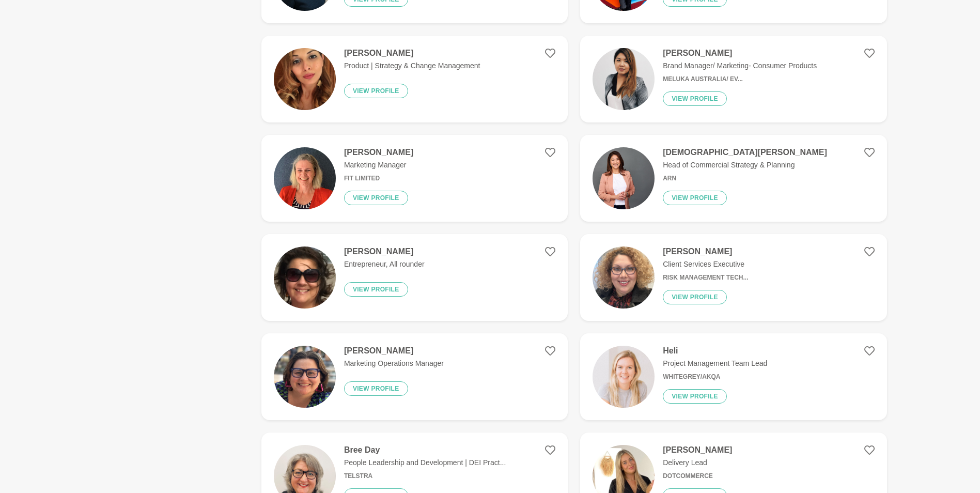  Describe the element at coordinates (623, 79) in the screenshot. I see `img: 5b57abae4ea46b8973ab883b10e61da586775426-1000x1600.png` at that location.